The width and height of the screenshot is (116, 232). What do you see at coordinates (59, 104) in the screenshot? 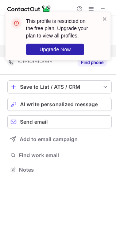
I see `span: AI write personalized message` at bounding box center [59, 104].